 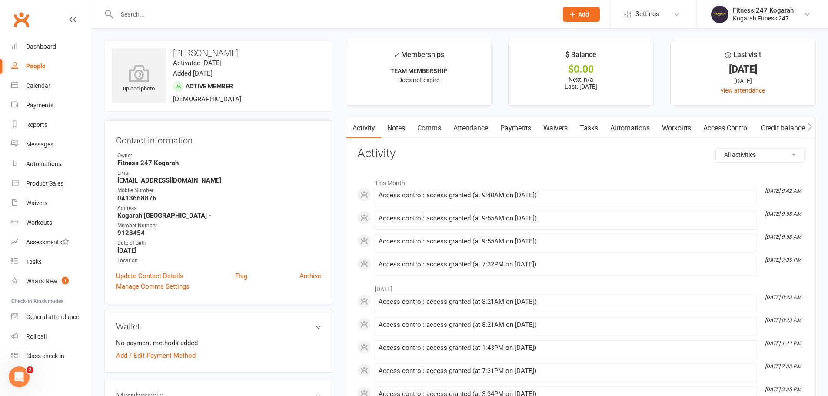 I want to click on a: Flag, so click(x=241, y=276).